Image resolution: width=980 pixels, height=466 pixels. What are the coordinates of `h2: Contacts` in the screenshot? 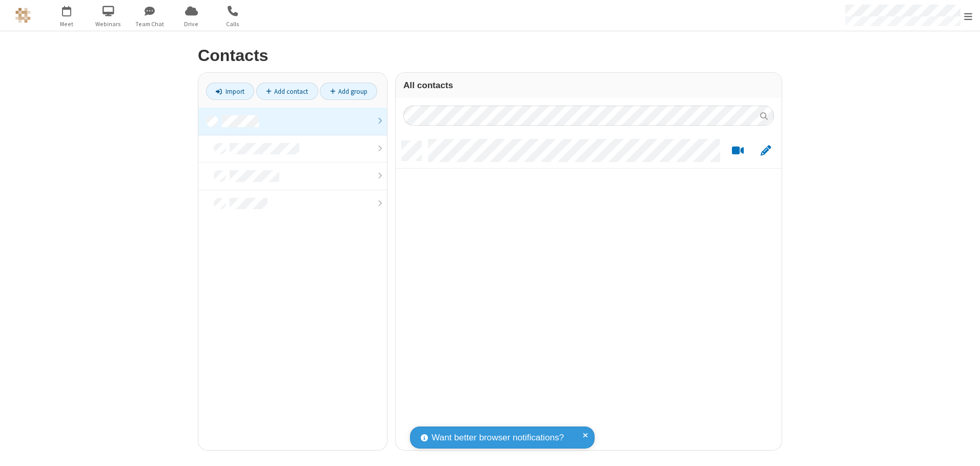 It's located at (490, 56).